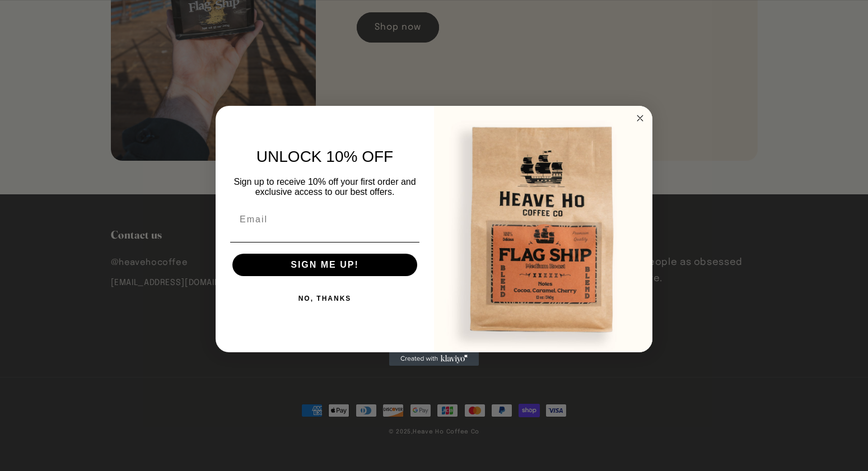 The image size is (868, 471). Describe the element at coordinates (325, 187) in the screenshot. I see `span: Sign up to receive 10% off your first order and exclusive access to our best offers.` at that location.